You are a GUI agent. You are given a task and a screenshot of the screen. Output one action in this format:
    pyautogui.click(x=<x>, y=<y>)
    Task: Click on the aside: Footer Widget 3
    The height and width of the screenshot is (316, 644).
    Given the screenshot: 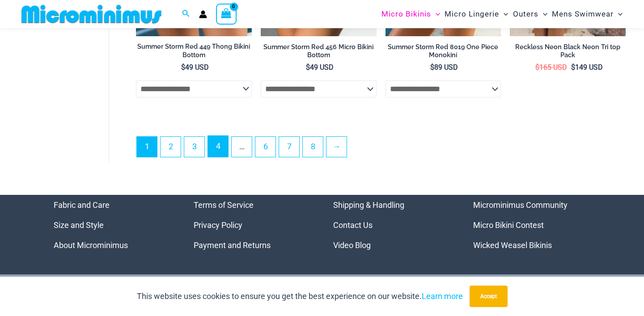 What is the action you would take?
    pyautogui.click(x=392, y=225)
    